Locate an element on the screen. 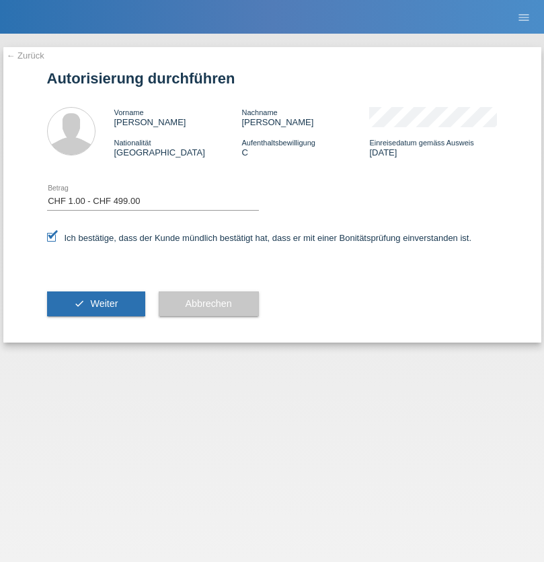 The height and width of the screenshot is (562, 544). i: check is located at coordinates (79, 304).